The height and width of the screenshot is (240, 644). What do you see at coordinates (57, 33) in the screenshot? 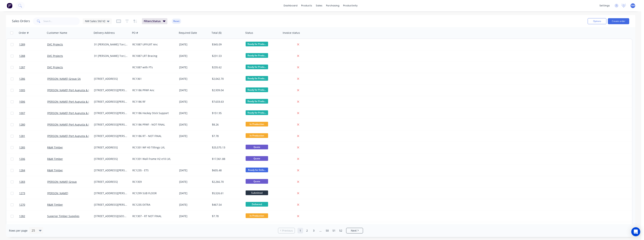
I see `div: Customer Name` at bounding box center [57, 33].